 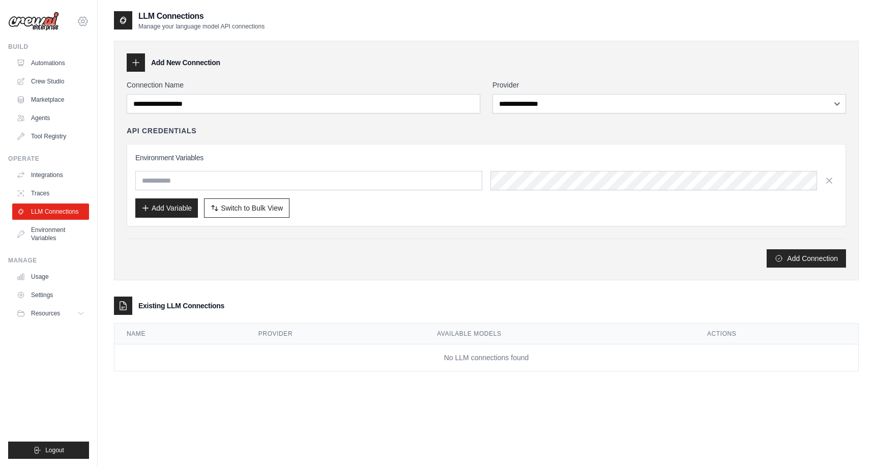 What do you see at coordinates (50, 118) in the screenshot?
I see `a: Agents` at bounding box center [50, 118].